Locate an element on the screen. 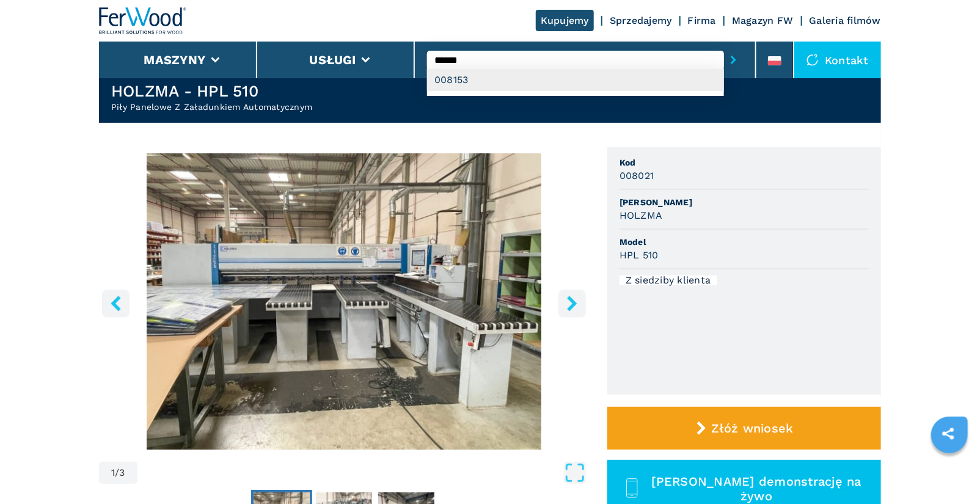  h3: 008021 is located at coordinates (637, 176).